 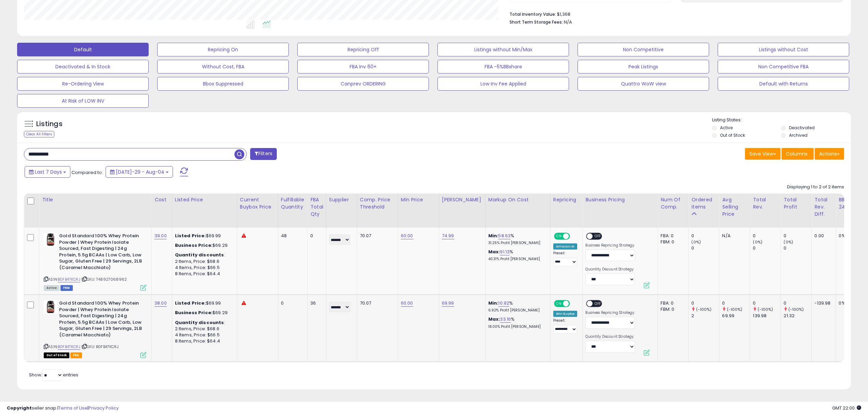 What do you see at coordinates (783, 67) in the screenshot?
I see `button: Non Competitive FBA` at bounding box center [783, 67].